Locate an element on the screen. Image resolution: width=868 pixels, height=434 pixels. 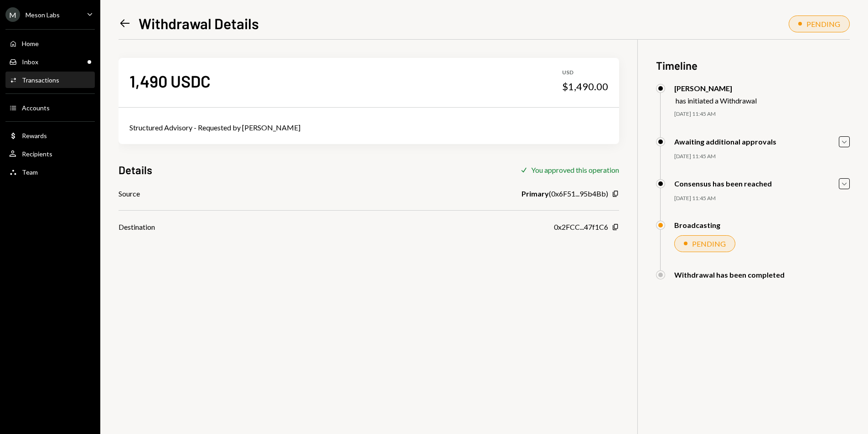
div: M is located at coordinates (13, 14).